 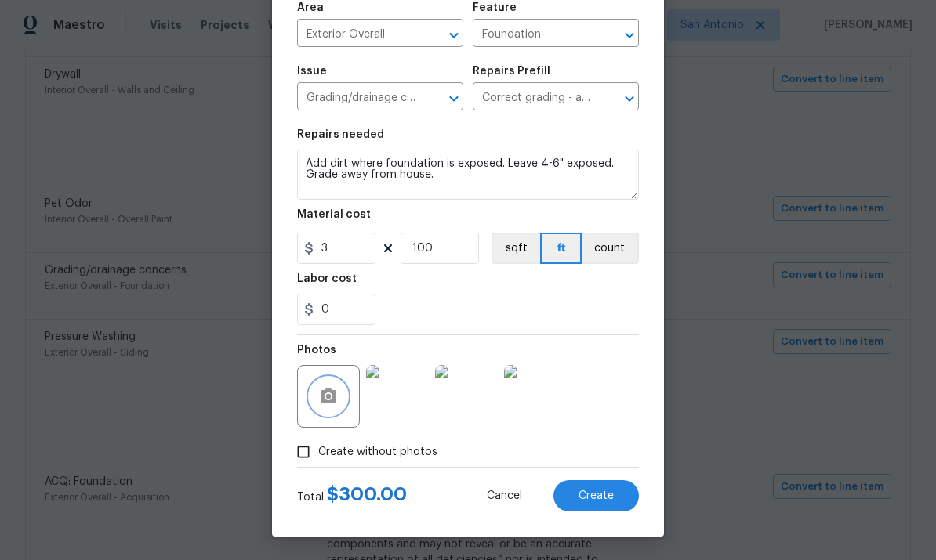 I want to click on h5: Issue, so click(x=312, y=71).